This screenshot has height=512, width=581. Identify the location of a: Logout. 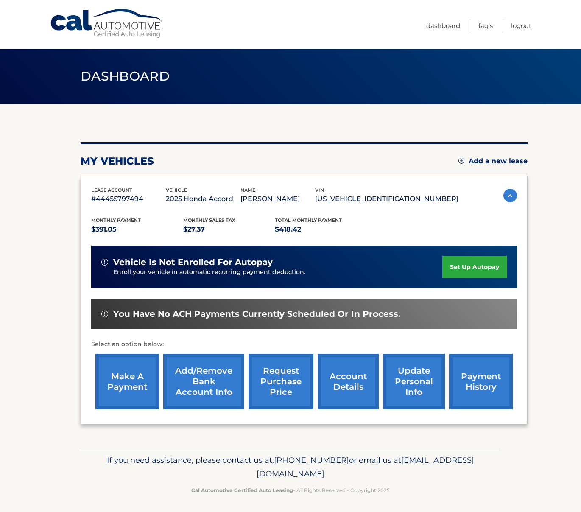
(521, 25).